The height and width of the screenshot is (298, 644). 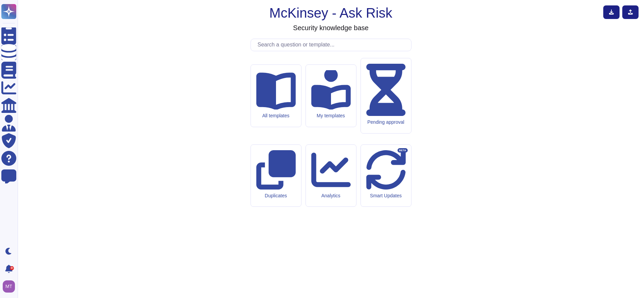 What do you see at coordinates (332, 44) in the screenshot?
I see `input: Search a question or template...` at bounding box center [332, 44].